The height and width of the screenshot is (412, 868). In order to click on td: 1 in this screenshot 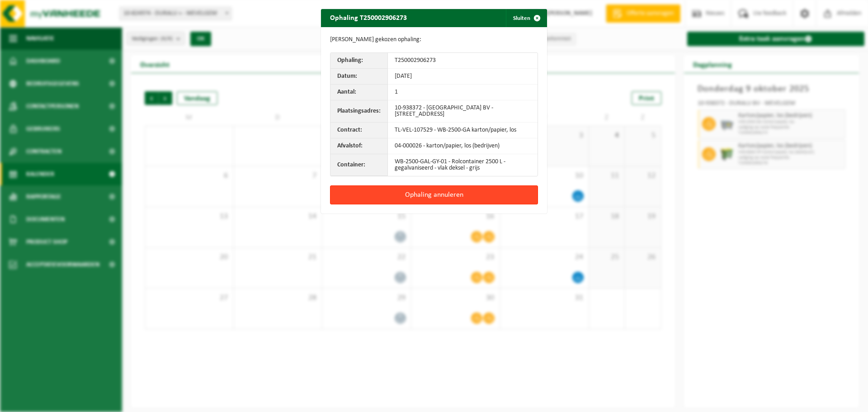, I will do `click(463, 92)`.